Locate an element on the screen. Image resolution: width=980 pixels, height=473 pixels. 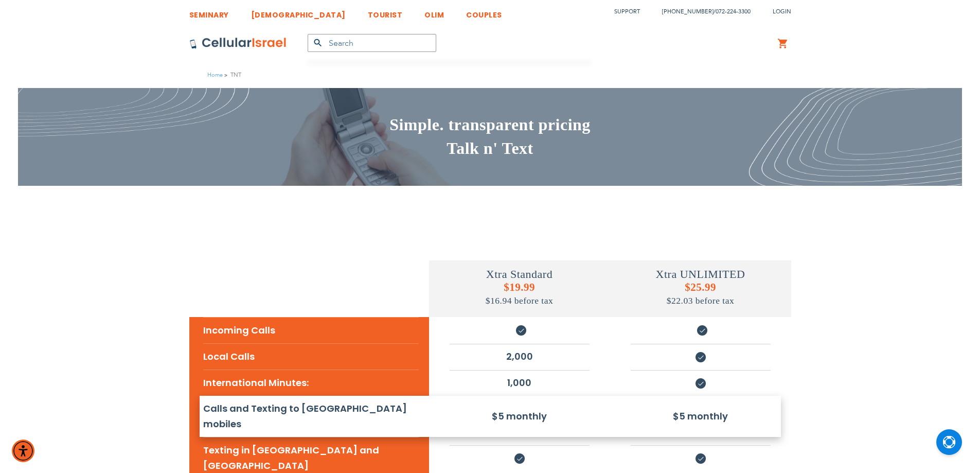
span: Login is located at coordinates (782, 11).